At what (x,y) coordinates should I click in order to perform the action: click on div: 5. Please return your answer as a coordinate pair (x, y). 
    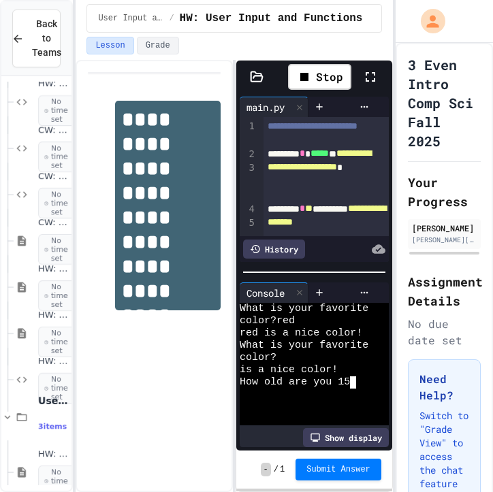
    Looking at the image, I should click on (248, 237).